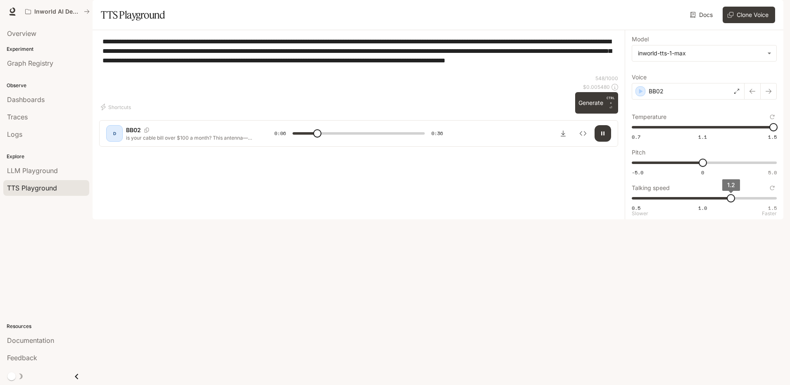 The width and height of the screenshot is (790, 385). What do you see at coordinates (702, 137) in the screenshot?
I see `span: 1.1` at bounding box center [702, 137].